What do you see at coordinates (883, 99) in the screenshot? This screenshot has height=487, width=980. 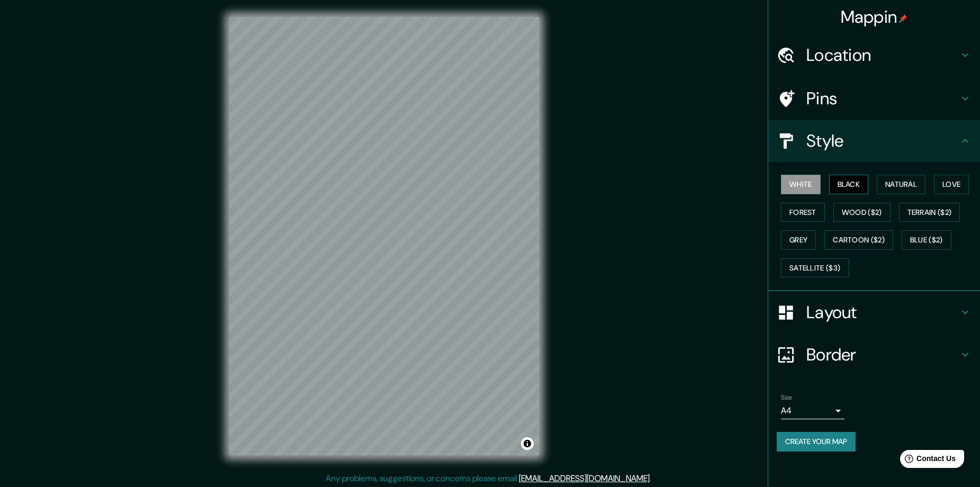 I see `h4: Pins` at bounding box center [883, 99].